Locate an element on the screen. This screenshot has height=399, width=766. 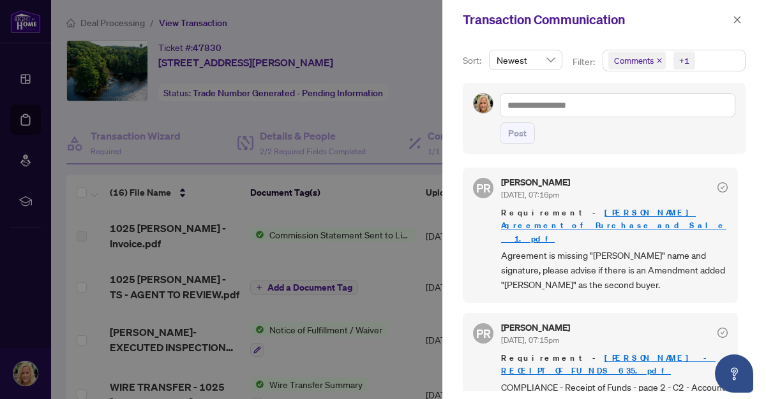
img: Profile Icon is located at coordinates (483, 103).